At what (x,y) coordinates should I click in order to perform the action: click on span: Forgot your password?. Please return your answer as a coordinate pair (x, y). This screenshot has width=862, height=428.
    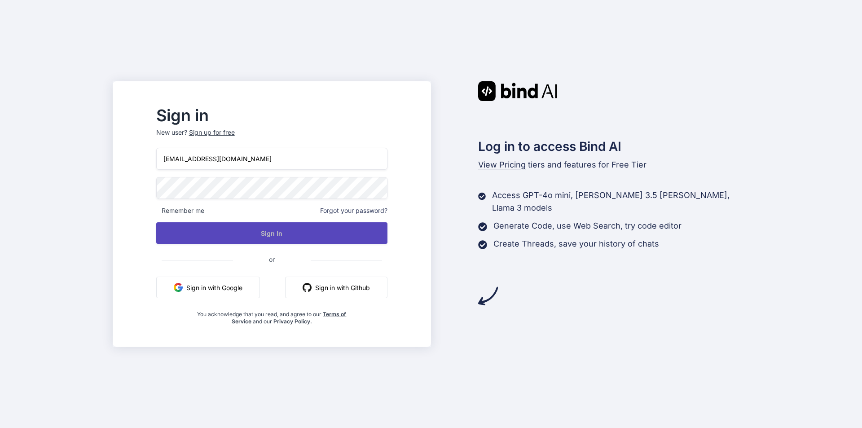
    Looking at the image, I should click on (354, 210).